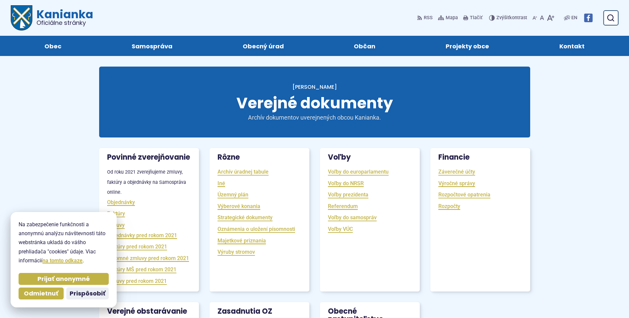 This screenshot has width=629, height=318. Describe the element at coordinates (263, 46) in the screenshot. I see `a: Obecný úrad` at that location.